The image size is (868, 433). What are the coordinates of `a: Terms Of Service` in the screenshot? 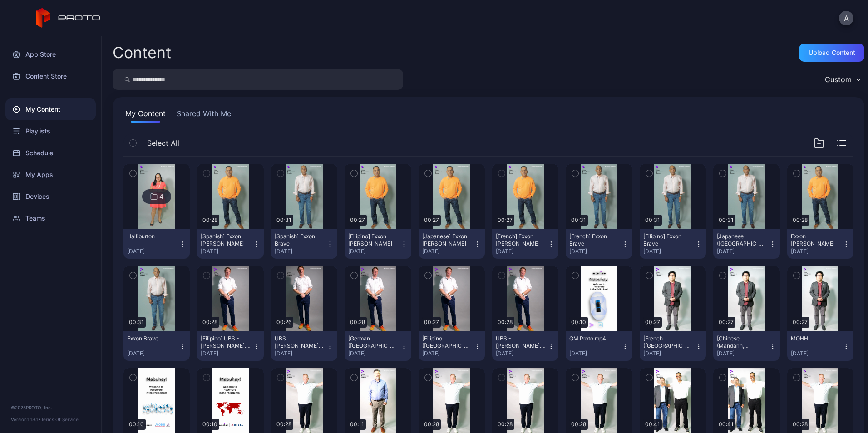 It's located at (59, 420).